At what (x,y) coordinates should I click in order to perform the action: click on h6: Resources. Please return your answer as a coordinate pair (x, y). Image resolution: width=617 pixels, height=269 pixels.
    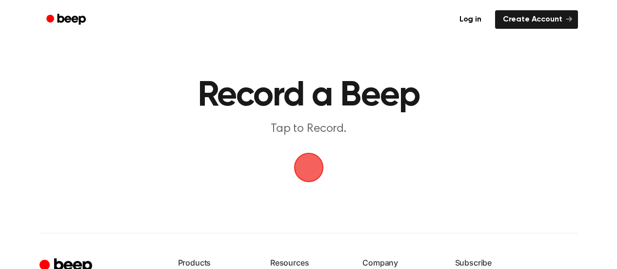
    Looking at the image, I should click on (308, 262).